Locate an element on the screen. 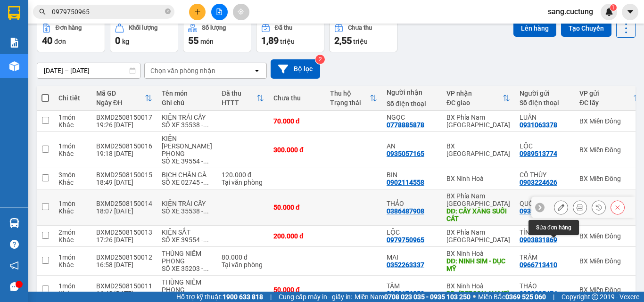 The image size is (644, 302). div: Số điện thoại is located at coordinates (544, 103).